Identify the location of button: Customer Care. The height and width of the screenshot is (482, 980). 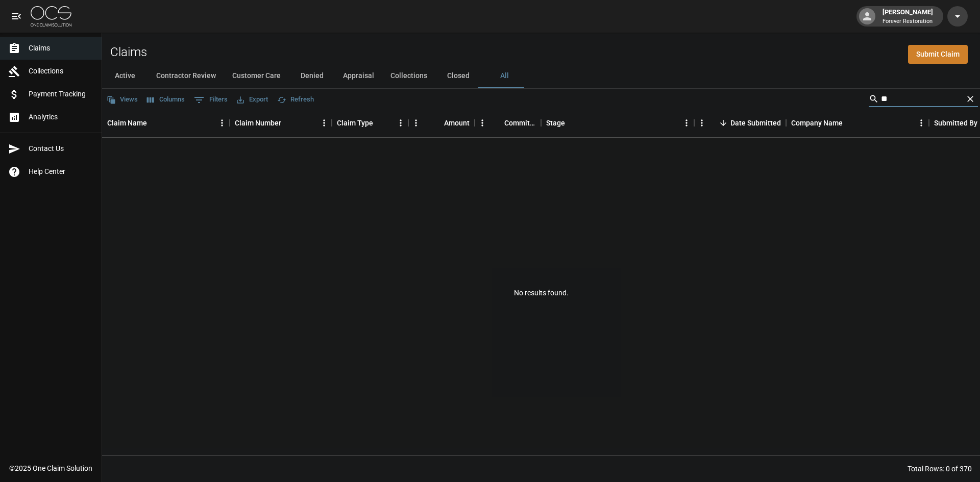
(256, 76).